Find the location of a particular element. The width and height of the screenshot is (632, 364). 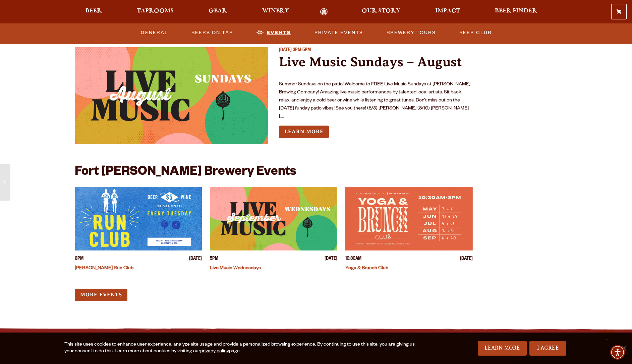

a: Brewery Tours is located at coordinates (411, 33).